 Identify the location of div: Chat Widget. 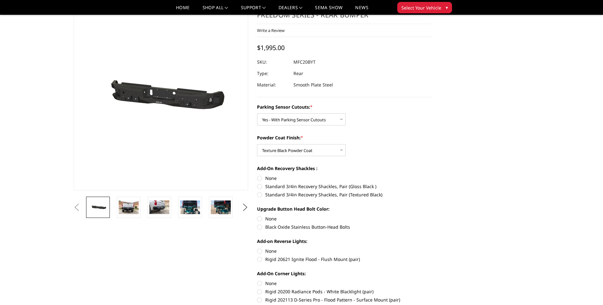
(588, 290).